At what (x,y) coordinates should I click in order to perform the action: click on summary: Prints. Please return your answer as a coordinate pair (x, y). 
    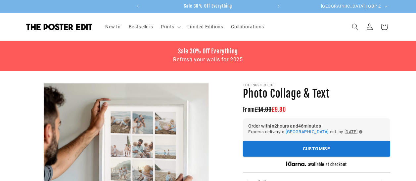
    Looking at the image, I should click on (170, 27).